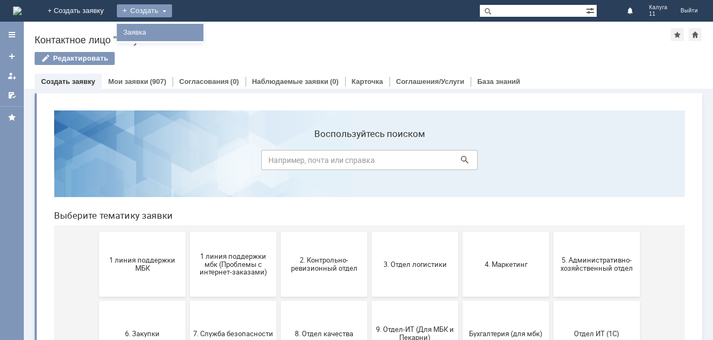  Describe the element at coordinates (369, 162) in the screenshot. I see `button: 3. Отдел логистики` at that location.